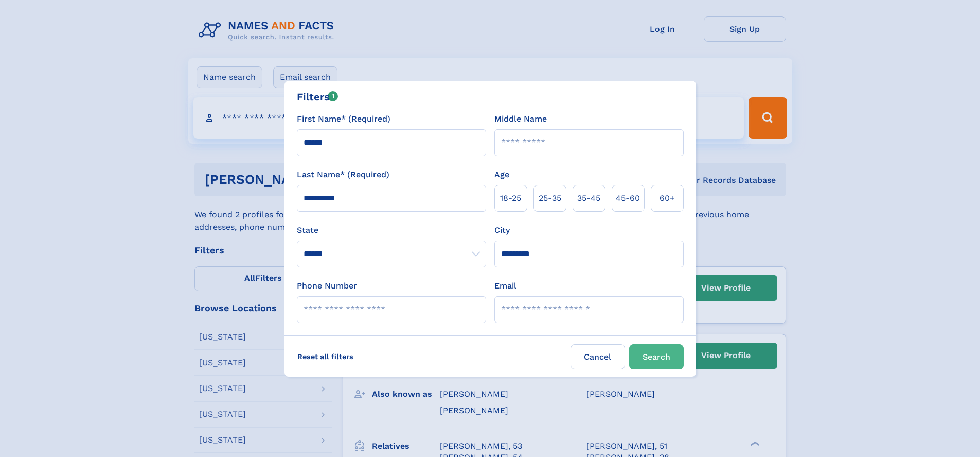 The height and width of the screenshot is (457, 980). Describe the element at coordinates (628, 198) in the screenshot. I see `span: 45‑60` at that location.